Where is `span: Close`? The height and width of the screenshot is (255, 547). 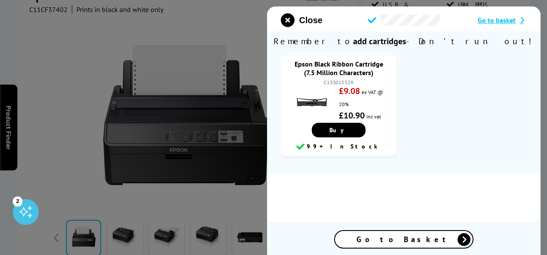
span: Close is located at coordinates (310, 20).